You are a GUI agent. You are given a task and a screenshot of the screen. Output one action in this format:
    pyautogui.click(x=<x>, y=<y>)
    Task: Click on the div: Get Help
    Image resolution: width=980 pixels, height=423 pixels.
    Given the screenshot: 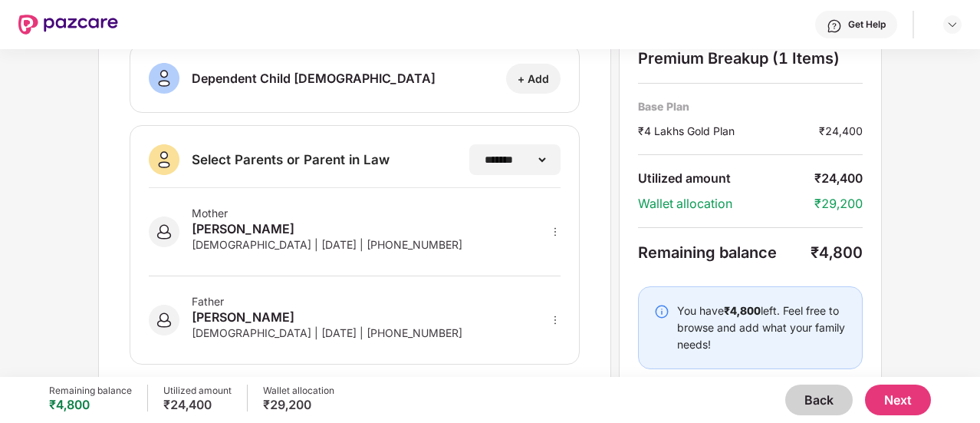 What is the action you would take?
    pyautogui.click(x=866, y=25)
    